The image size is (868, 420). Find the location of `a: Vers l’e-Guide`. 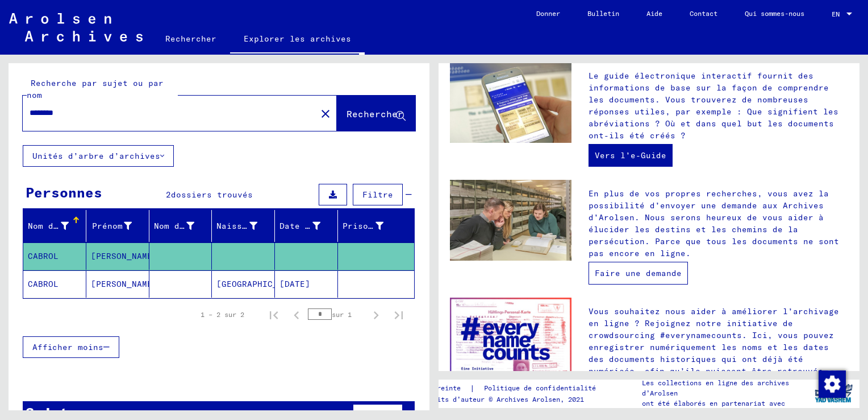

a: Vers l’e-Guide is located at coordinates (630, 155).